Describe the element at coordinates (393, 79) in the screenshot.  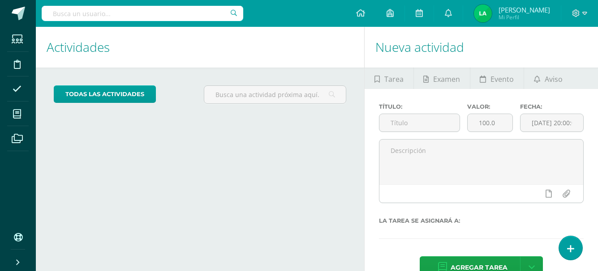
I see `span: Tarea` at that location.